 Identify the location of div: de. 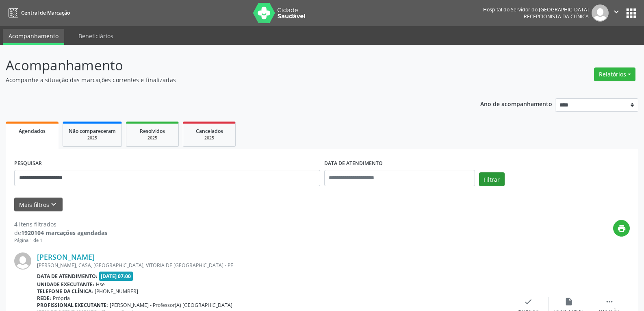
(61, 233).